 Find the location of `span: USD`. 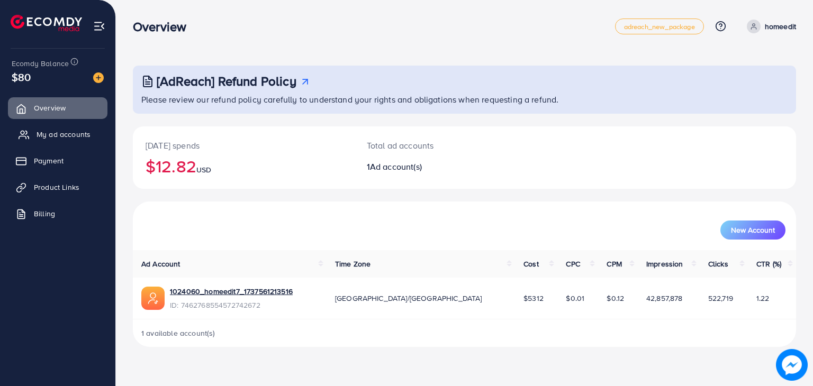

span: USD is located at coordinates (204, 170).